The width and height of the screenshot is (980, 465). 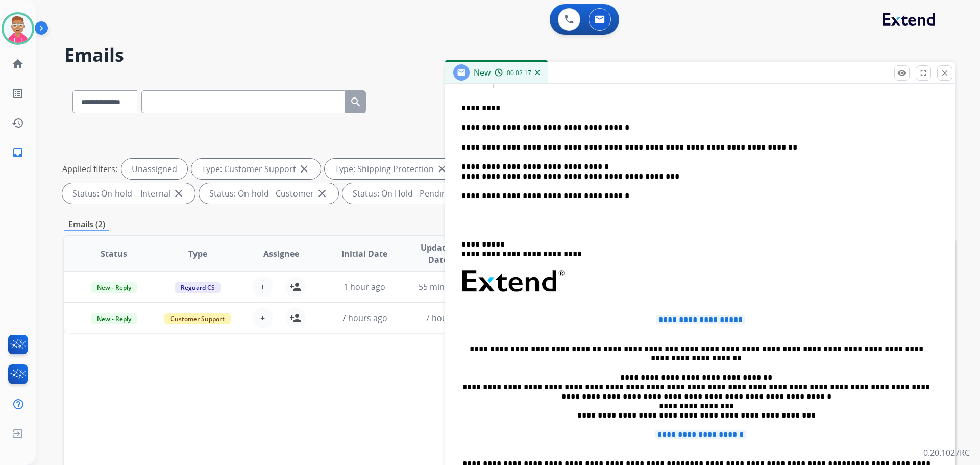 I want to click on span: Customer Support, so click(x=198, y=319).